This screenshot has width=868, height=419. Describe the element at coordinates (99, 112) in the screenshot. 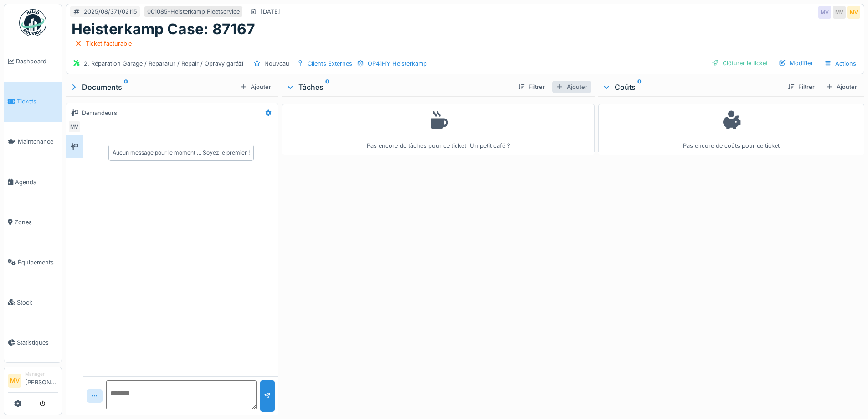

I see `div: Demandeurs` at that location.